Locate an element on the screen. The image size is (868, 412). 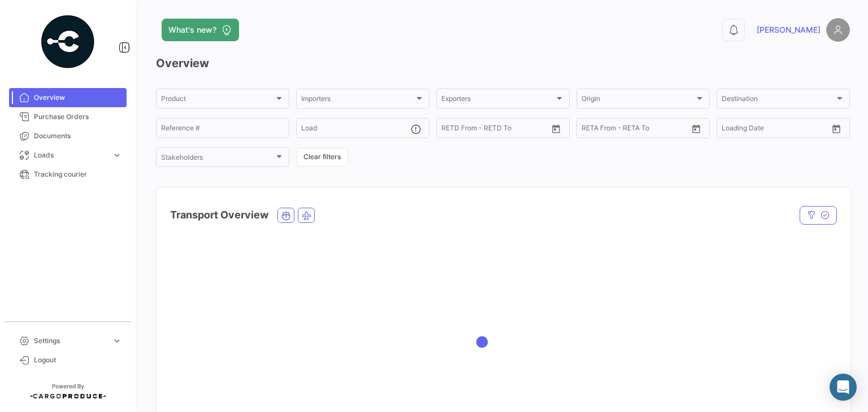
a: Overview is located at coordinates (68, 98).